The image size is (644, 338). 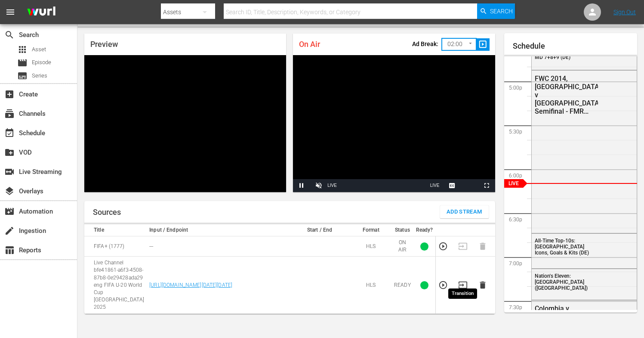 I want to click on button: Pause, so click(x=302, y=186).